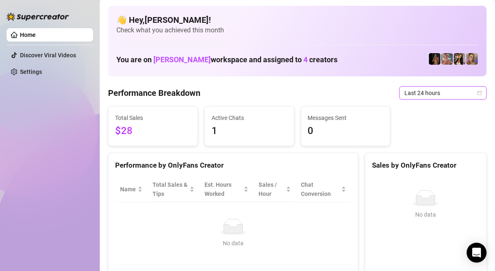 The height and width of the screenshot is (271, 495). Describe the element at coordinates (443, 93) in the screenshot. I see `span: Last 24 hours` at that location.